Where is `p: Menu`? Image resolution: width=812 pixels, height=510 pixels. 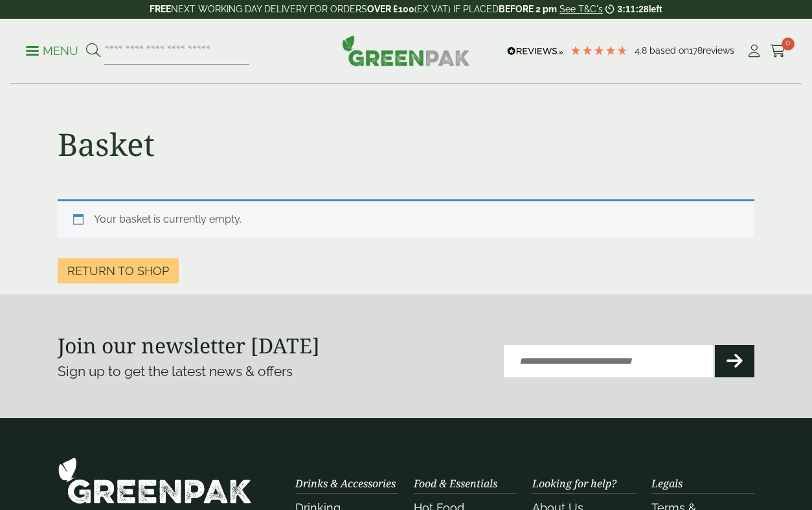 p: Menu is located at coordinates (52, 51).